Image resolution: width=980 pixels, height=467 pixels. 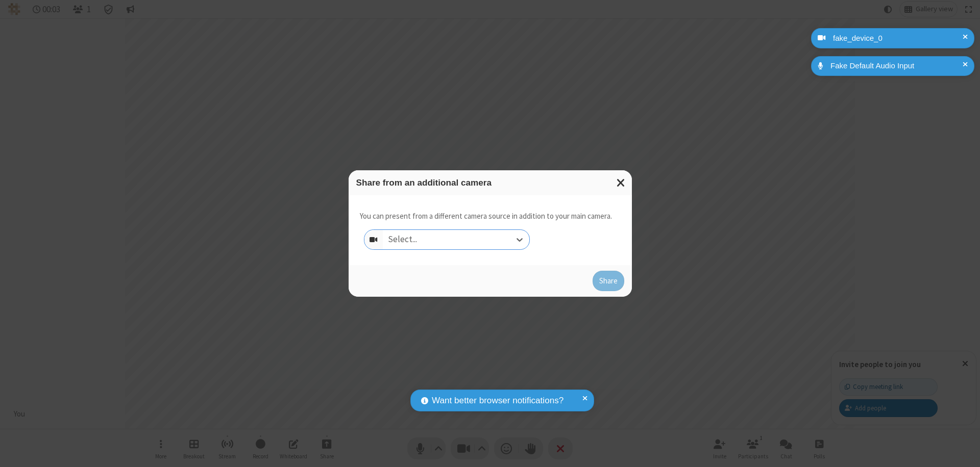 I want to click on span: Want better browser notifications?, so click(x=498, y=401).